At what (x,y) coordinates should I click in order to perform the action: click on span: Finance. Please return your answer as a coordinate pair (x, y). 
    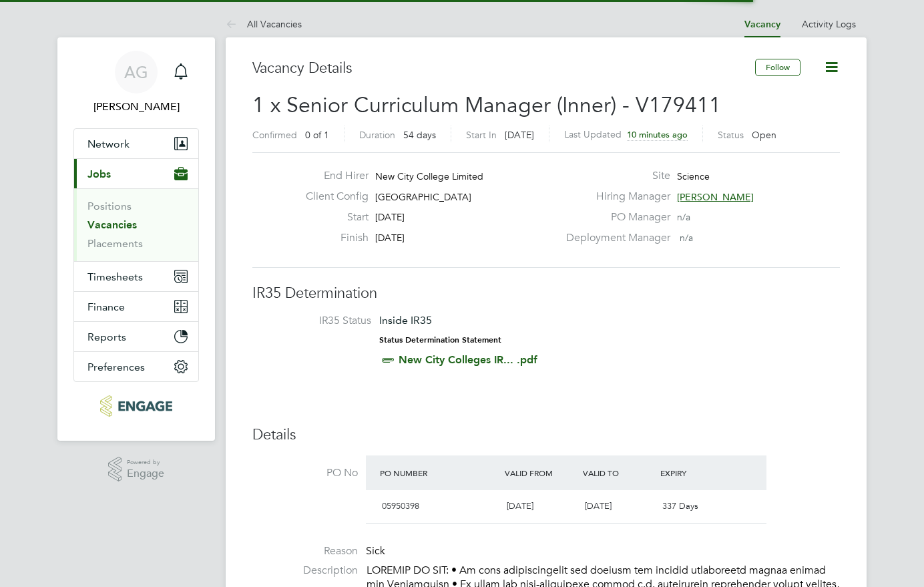
    Looking at the image, I should click on (106, 306).